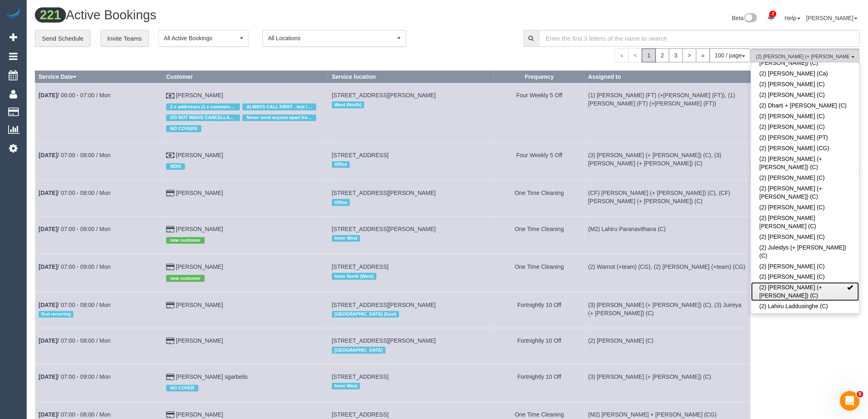 The image size is (868, 419). Describe the element at coordinates (203, 118) in the screenshot. I see `span: DO NOT WAIVE CANCELLATION FEE` at that location.